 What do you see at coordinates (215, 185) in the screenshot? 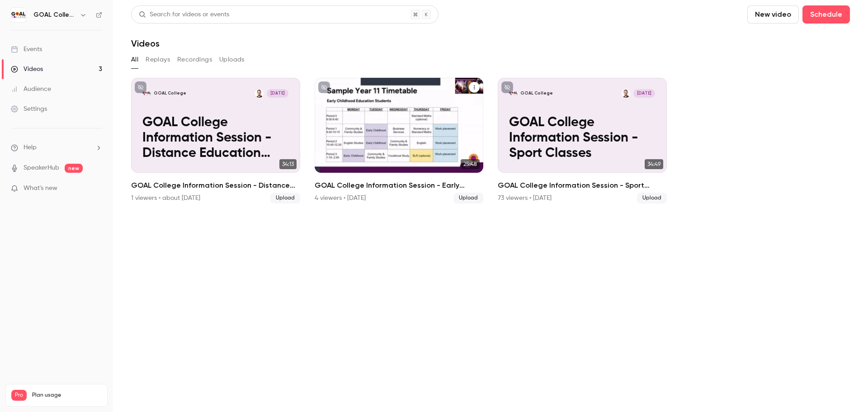
I see `h2: GOAL College Information Session - Distance Education Classes` at bounding box center [215, 185].